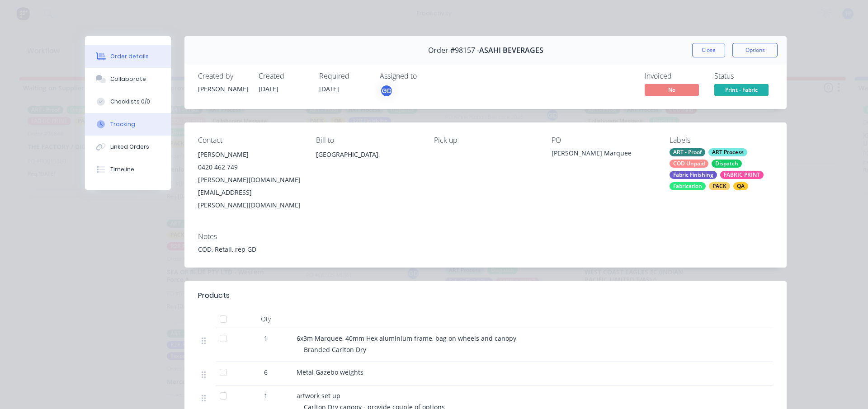 This screenshot has height=409, width=868. Describe the element at coordinates (688, 163) in the screenshot. I see `div: COD Unpaid` at that location.